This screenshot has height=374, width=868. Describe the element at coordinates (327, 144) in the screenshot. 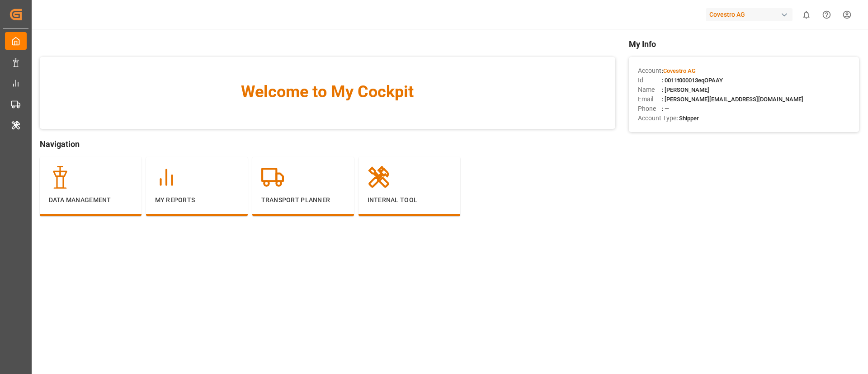

I see `span: Navigation` at that location.